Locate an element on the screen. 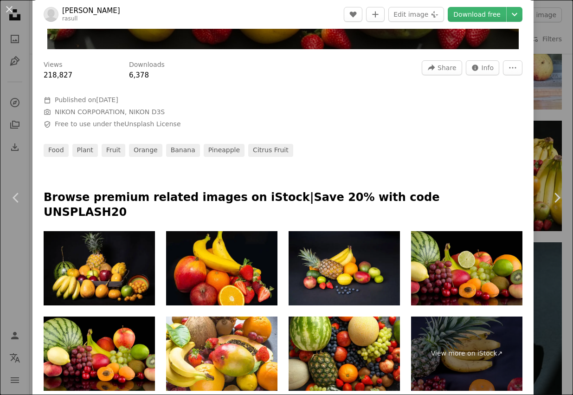  p: Browse premium related images on iStock | Save 20% with code UNSPLASH20 is located at coordinates (283, 205).